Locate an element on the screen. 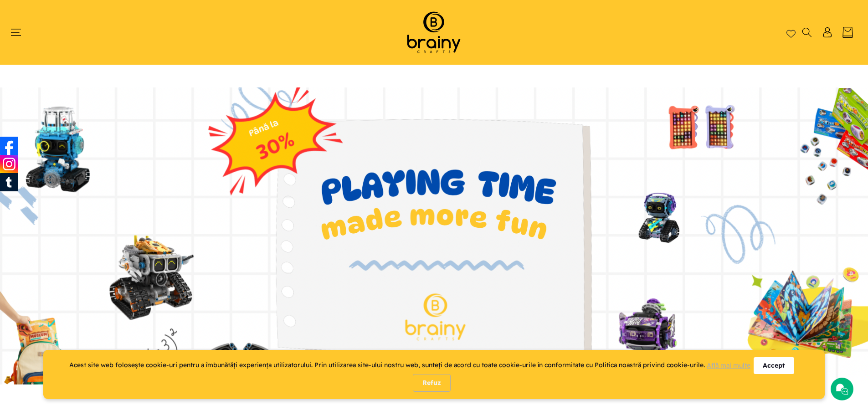 The image size is (868, 415). img: Chat icon is located at coordinates (842, 389).